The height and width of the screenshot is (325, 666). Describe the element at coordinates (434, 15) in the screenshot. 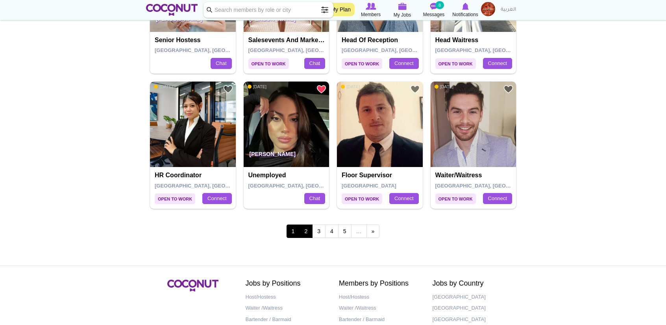

I see `span: Messages` at that location.